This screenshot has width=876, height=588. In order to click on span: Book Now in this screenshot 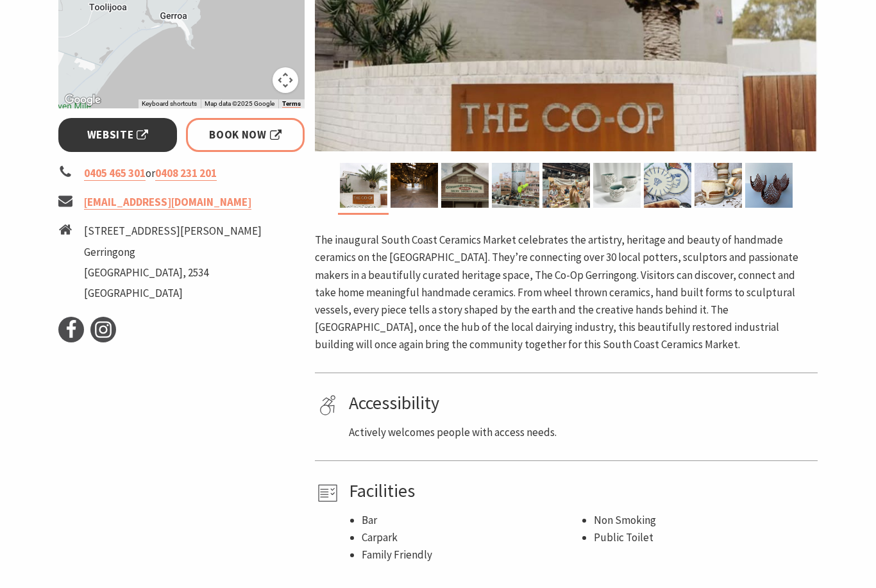, I will do `click(245, 135)`.